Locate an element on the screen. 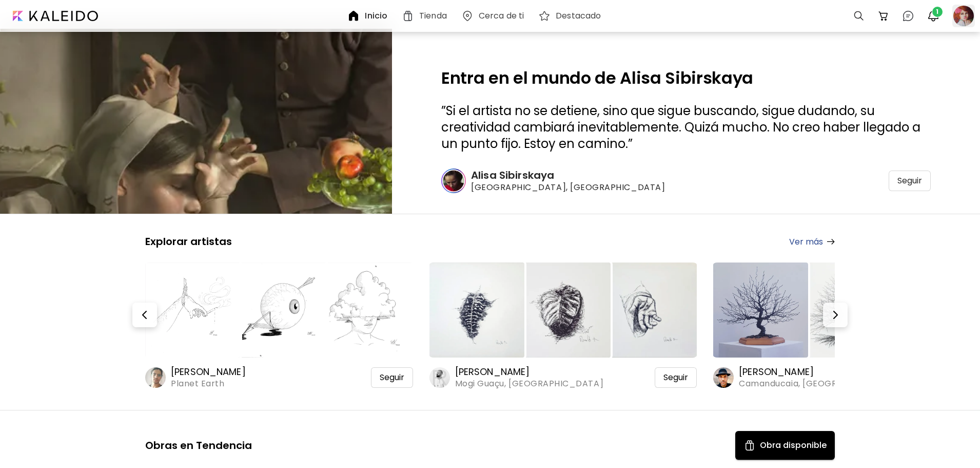  a: Available ArtObra disponible is located at coordinates (785, 445).